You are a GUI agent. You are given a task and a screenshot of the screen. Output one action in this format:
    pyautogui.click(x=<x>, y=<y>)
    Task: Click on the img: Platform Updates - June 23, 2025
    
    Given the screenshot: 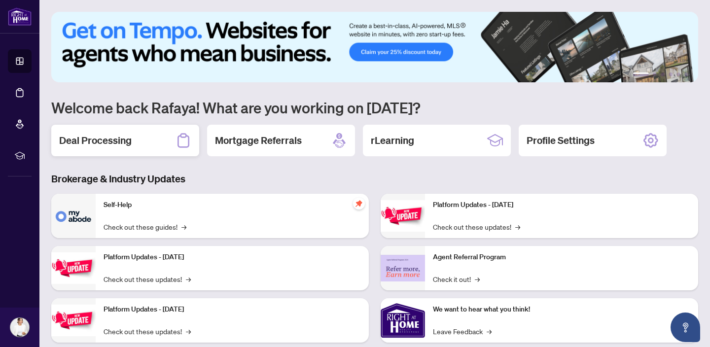 What is the action you would take?
    pyautogui.click(x=403, y=215)
    